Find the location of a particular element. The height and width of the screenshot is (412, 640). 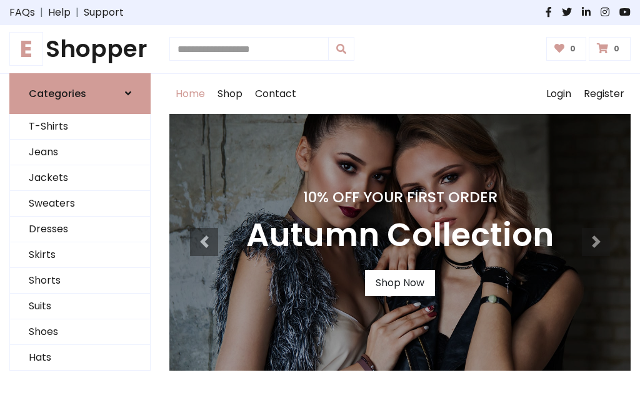

a: Home is located at coordinates (190, 94).